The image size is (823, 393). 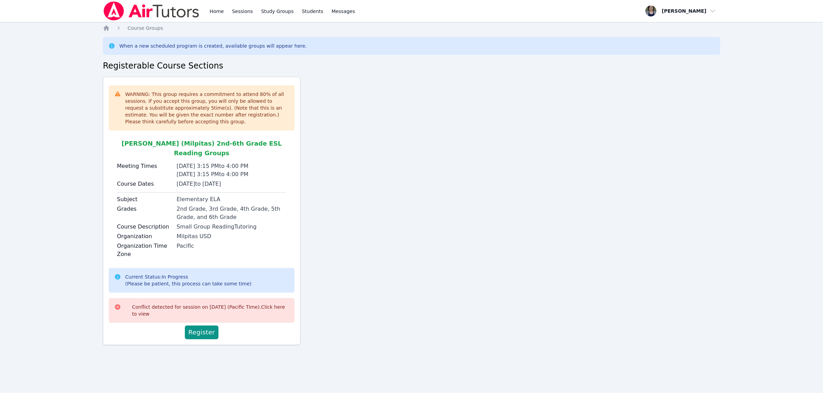 I want to click on label: Subject, so click(x=145, y=200).